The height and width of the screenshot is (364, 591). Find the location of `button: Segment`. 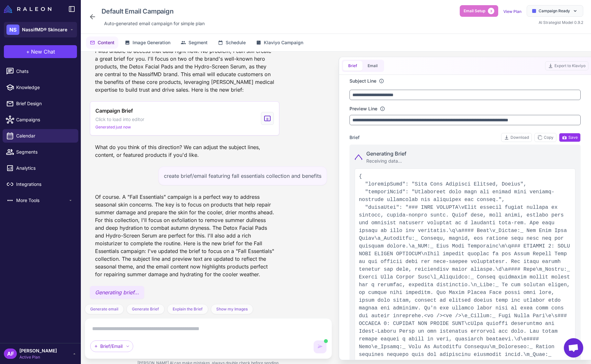

button: Segment is located at coordinates (194, 42).